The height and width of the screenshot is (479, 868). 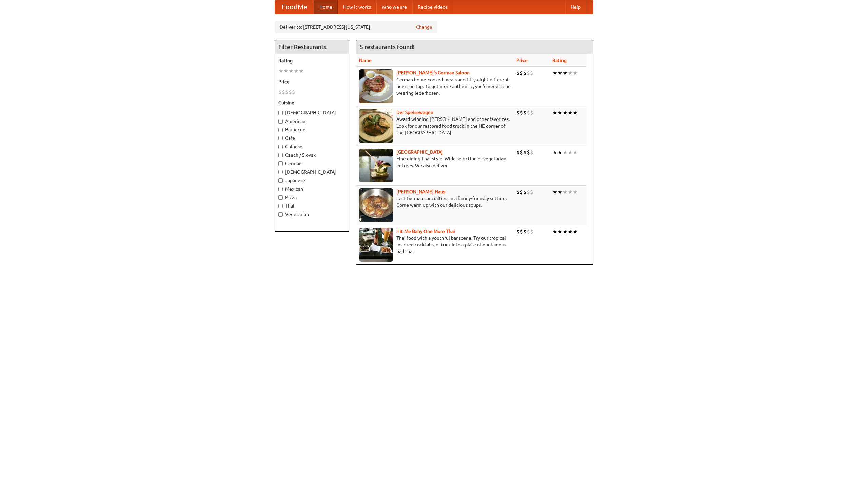 I want to click on h4: Filter Restaurants, so click(x=312, y=47).